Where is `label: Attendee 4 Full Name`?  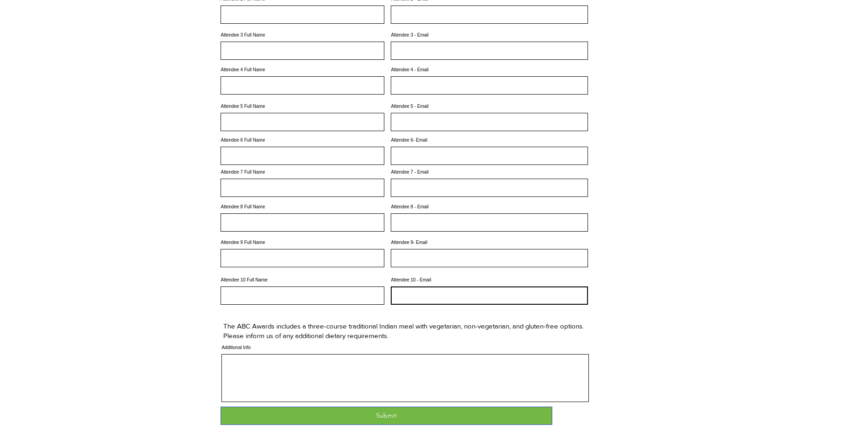
label: Attendee 4 Full Name is located at coordinates (303, 70).